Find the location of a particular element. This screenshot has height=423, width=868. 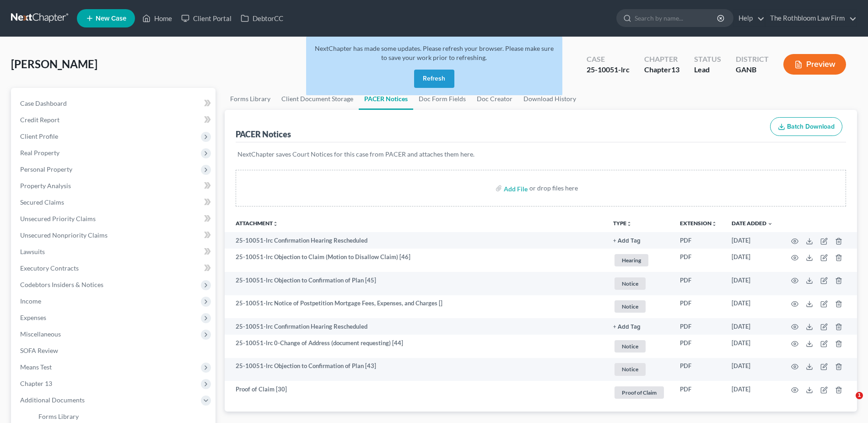

span: Income is located at coordinates (31, 301).